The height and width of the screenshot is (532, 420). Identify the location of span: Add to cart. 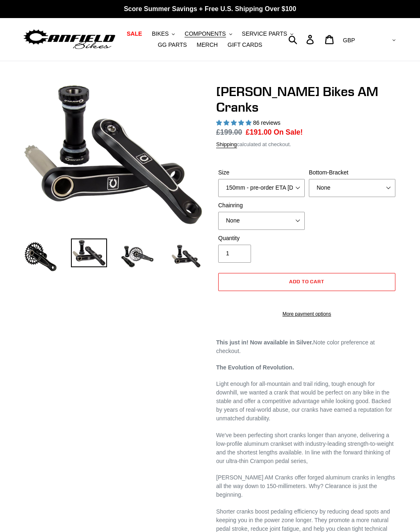
(307, 281).